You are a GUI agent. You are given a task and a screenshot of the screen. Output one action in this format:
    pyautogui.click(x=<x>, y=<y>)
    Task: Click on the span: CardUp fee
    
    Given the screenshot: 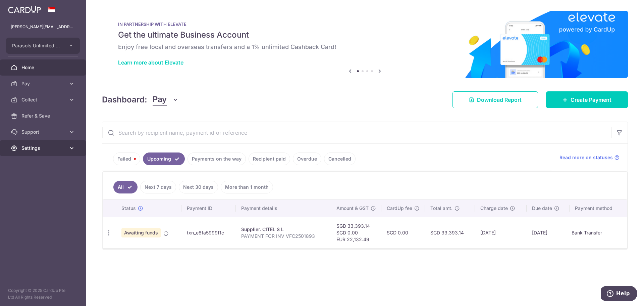 What is the action you would take?
    pyautogui.click(x=399, y=208)
    